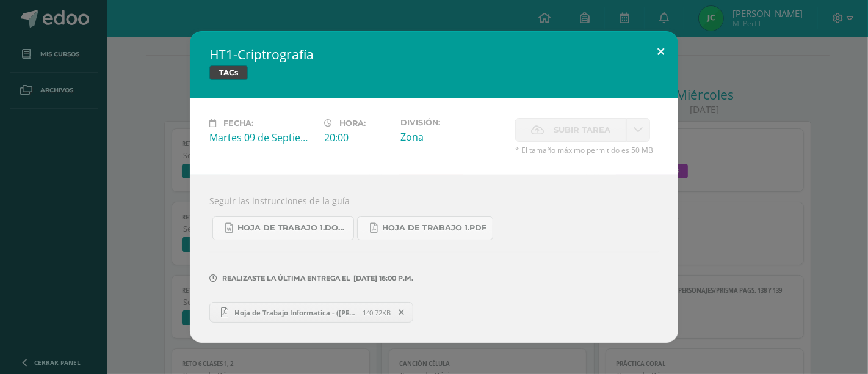 This screenshot has height=374, width=868. I want to click on span: * El tamaño máximo permitido es 50 MB, so click(586, 149).